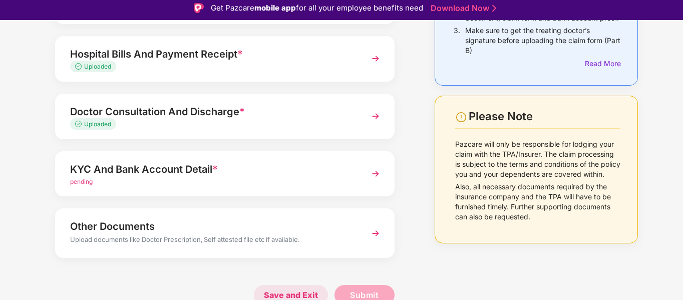  I want to click on strong: mobile app, so click(275, 8).